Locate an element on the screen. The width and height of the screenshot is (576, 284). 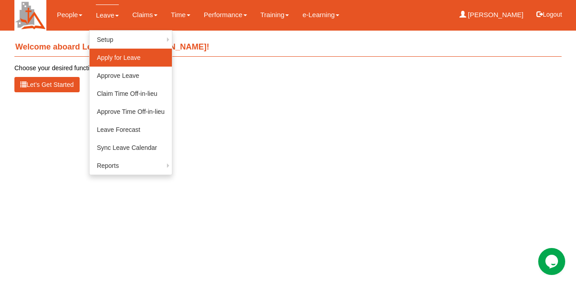
a: e-Learning is located at coordinates (321, 15).